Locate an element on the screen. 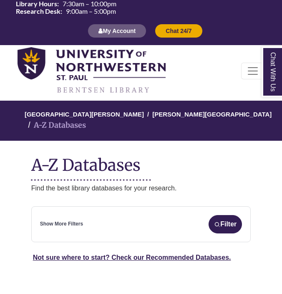 The image size is (282, 294). span: 9:00am – 5:00pm is located at coordinates (91, 11).